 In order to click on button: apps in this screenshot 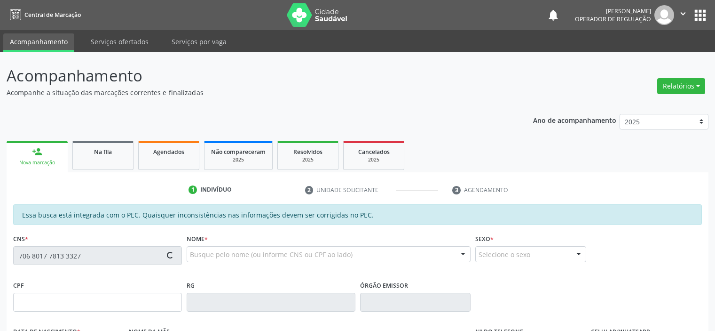, I will do `click(700, 15)`.